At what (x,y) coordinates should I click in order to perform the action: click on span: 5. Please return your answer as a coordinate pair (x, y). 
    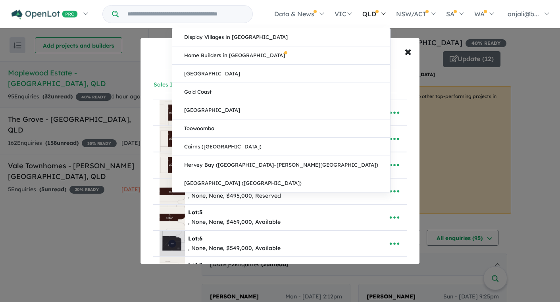
    Looking at the image, I should click on (201, 212).